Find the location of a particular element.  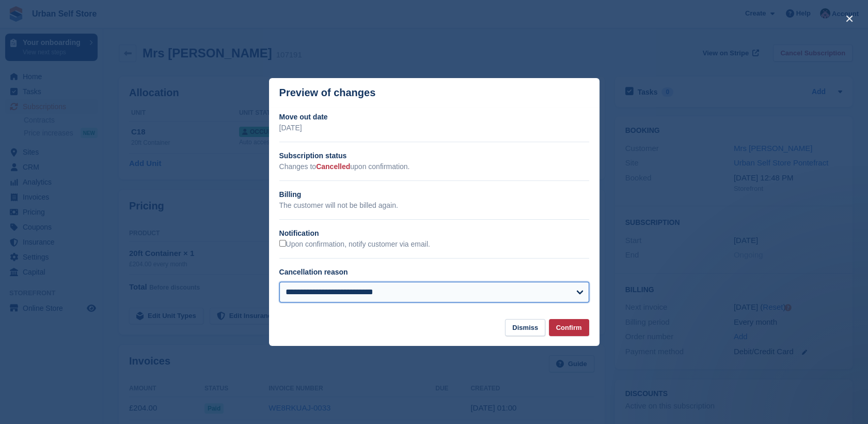

h2: Move out date is located at coordinates (434, 116).